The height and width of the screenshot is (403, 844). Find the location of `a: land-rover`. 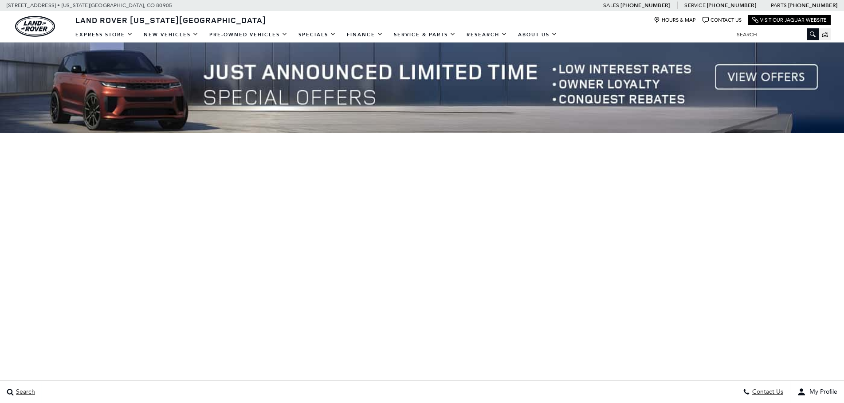

a: land-rover is located at coordinates (35, 26).